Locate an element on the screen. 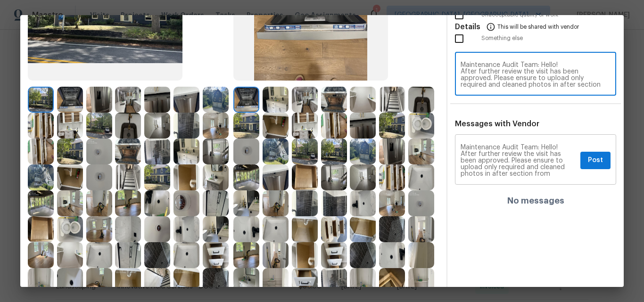 The image size is (644, 302). span: Post is located at coordinates (595, 160).